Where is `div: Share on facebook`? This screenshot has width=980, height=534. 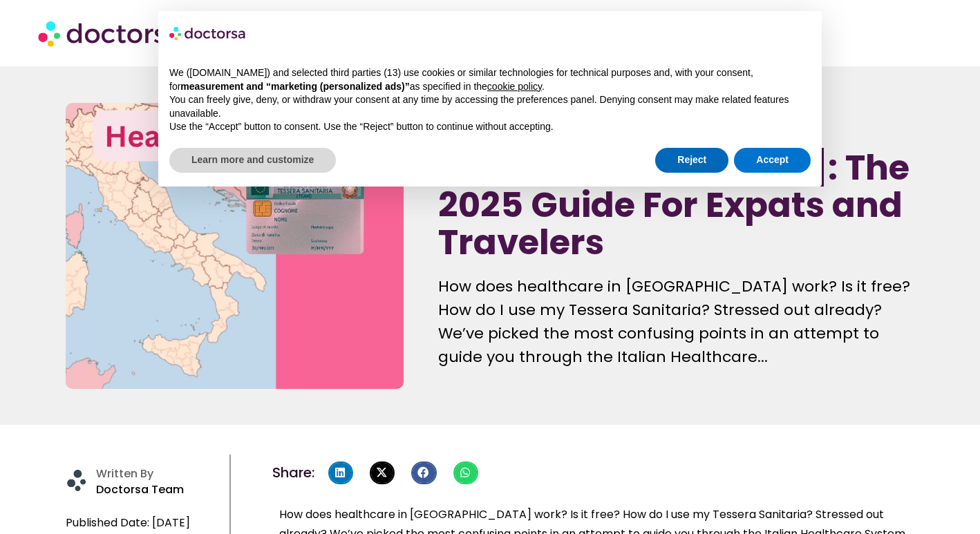 div: Share on facebook is located at coordinates (423, 473).